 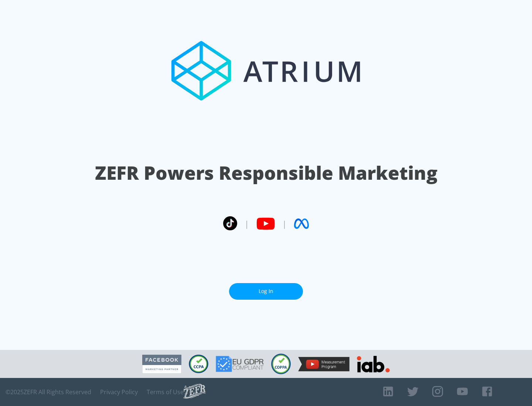 What do you see at coordinates (162, 364) in the screenshot?
I see `img: Facebook Marketing Partner` at bounding box center [162, 364].